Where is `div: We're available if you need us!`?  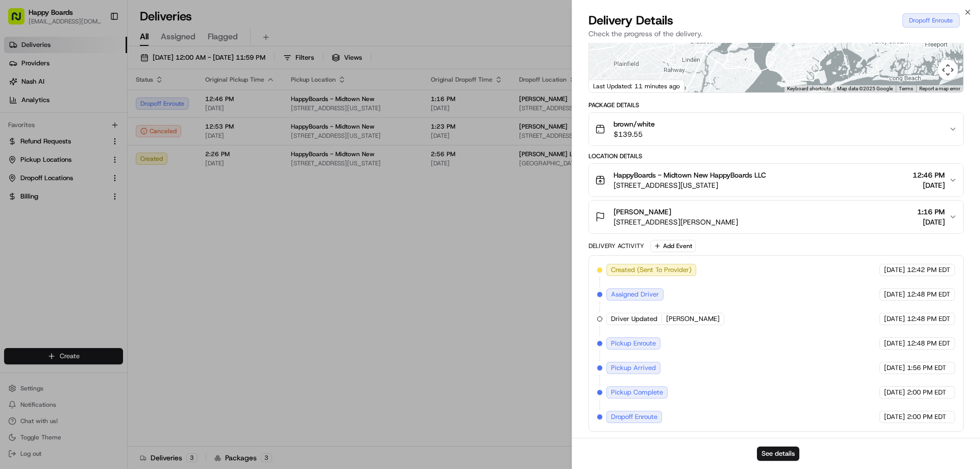
div: We're available if you need us! is located at coordinates (93, 112).